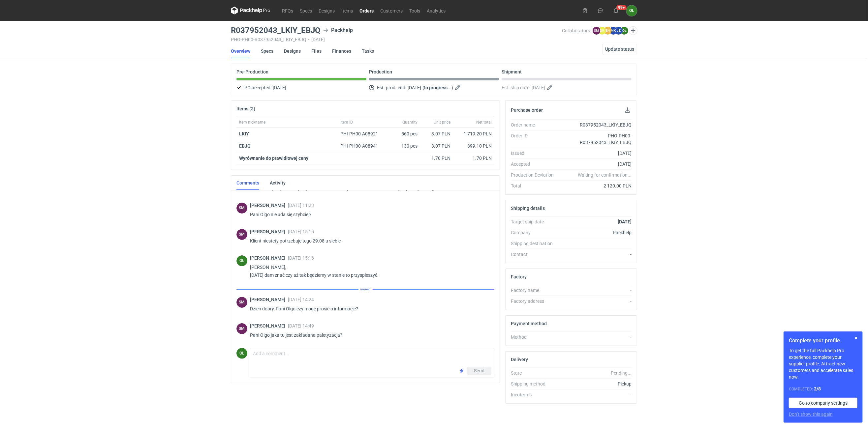 The image size is (868, 428). I want to click on a: Tasks, so click(368, 51).